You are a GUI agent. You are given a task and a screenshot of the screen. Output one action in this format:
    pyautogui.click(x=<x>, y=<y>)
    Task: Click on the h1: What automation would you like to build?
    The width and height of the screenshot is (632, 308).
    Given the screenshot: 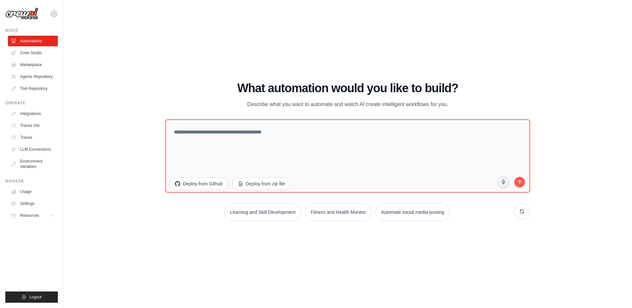 What is the action you would take?
    pyautogui.click(x=348, y=88)
    